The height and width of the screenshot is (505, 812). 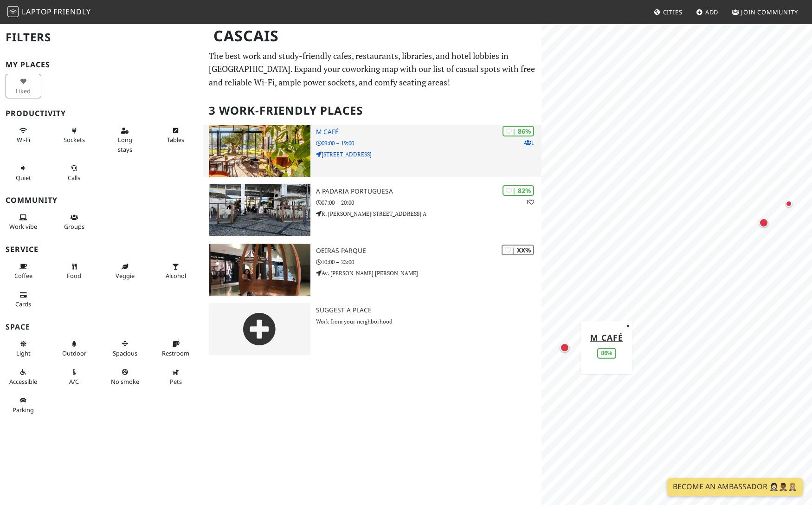 What do you see at coordinates (23, 222) in the screenshot?
I see `button: Work vibe` at bounding box center [23, 222].